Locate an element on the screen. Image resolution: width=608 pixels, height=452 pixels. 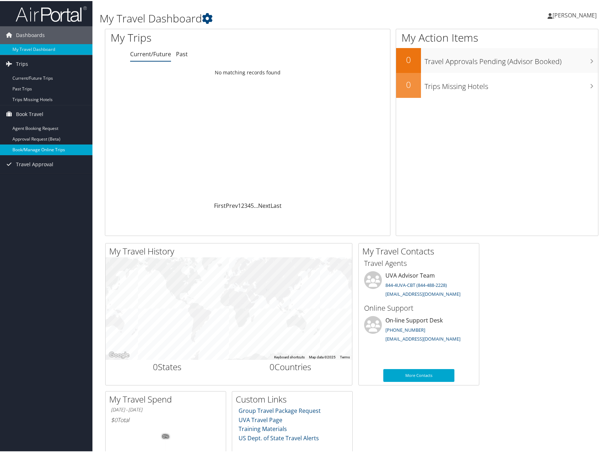
a: 1 is located at coordinates (239, 205).